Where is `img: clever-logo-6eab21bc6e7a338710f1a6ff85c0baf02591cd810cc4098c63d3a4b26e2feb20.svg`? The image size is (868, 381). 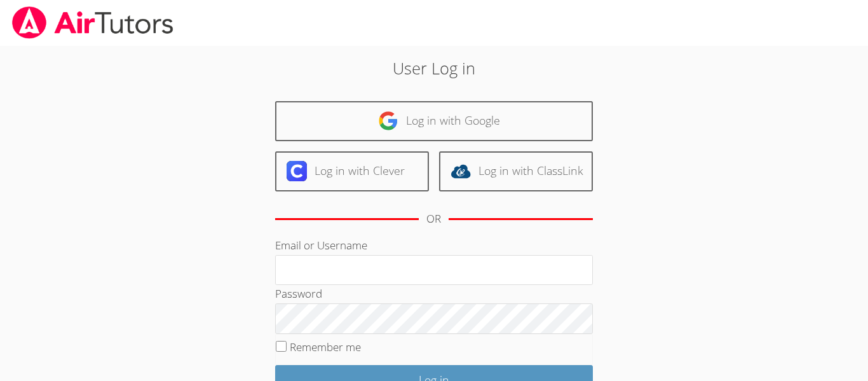
img: clever-logo-6eab21bc6e7a338710f1a6ff85c0baf02591cd810cc4098c63d3a4b26e2feb20.svg is located at coordinates (297, 171).